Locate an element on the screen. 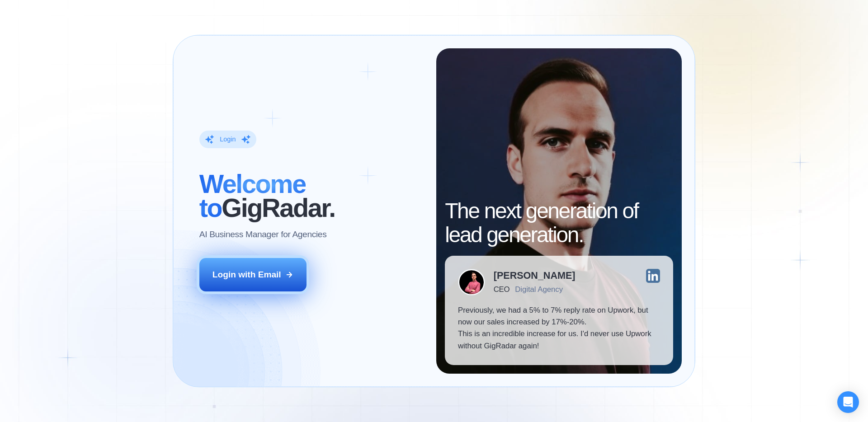  span: Welcome to is located at coordinates (252, 195).